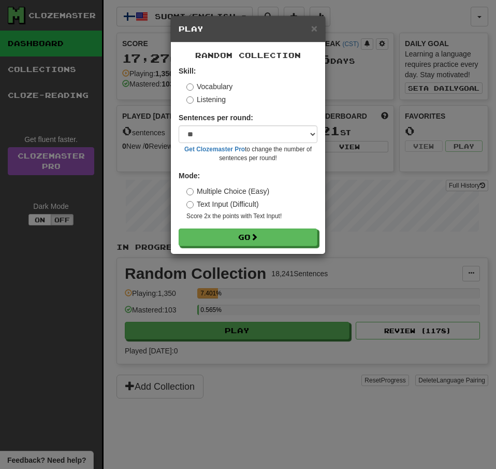 This screenshot has width=496, height=469. Describe the element at coordinates (190, 100) in the screenshot. I see `input: Listening` at that location.